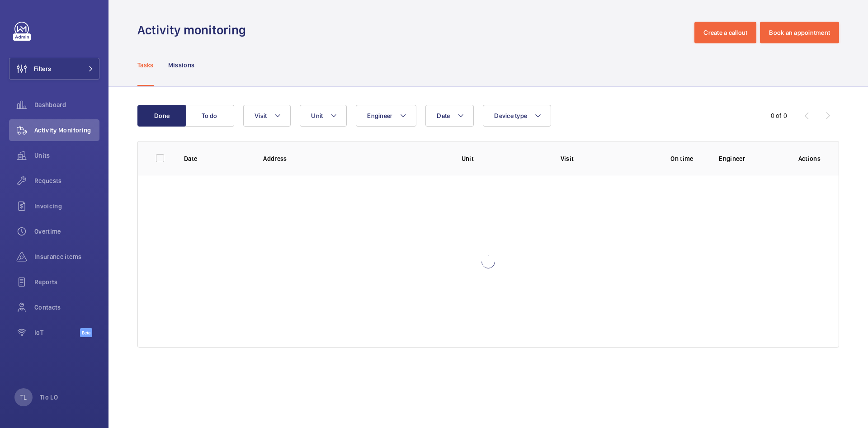 The width and height of the screenshot is (868, 428). What do you see at coordinates (67, 282) in the screenshot?
I see `span: Reports` at bounding box center [67, 282].